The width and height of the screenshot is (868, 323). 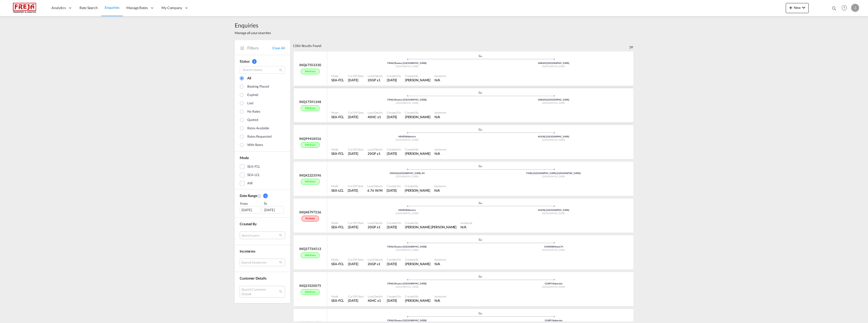 What do you see at coordinates (356, 227) in the screenshot?
I see `div: 23 Sep 2025` at bounding box center [356, 227].